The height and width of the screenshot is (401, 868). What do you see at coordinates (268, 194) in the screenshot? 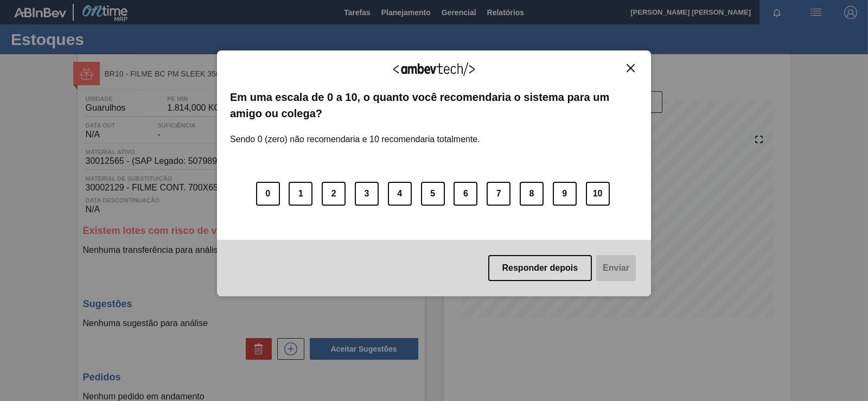
I see `button: 0` at bounding box center [268, 194].